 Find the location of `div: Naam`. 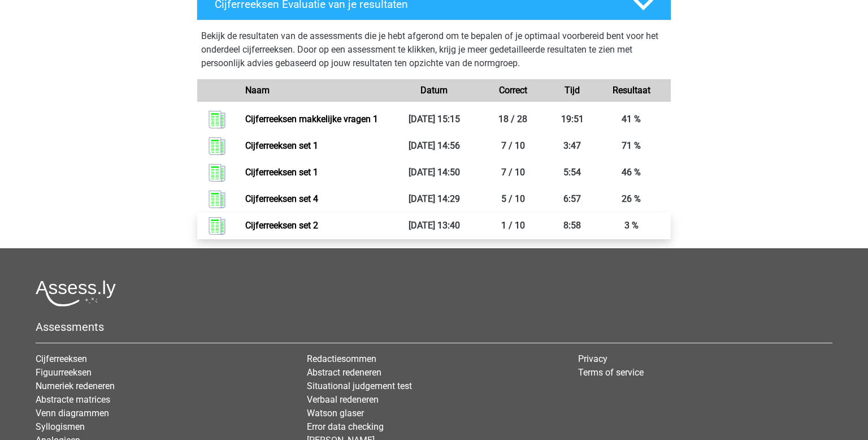

div: Naam is located at coordinates (316, 91).